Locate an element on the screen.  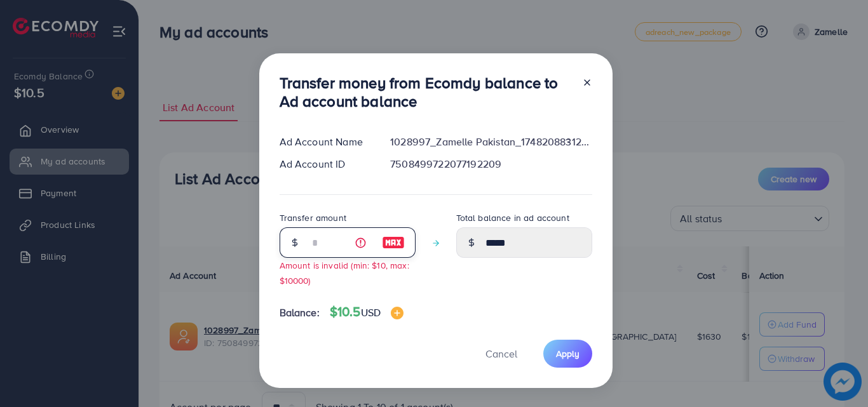
div: 1028997_Zamelle Pakistan_1748208831279 is located at coordinates (491, 141).